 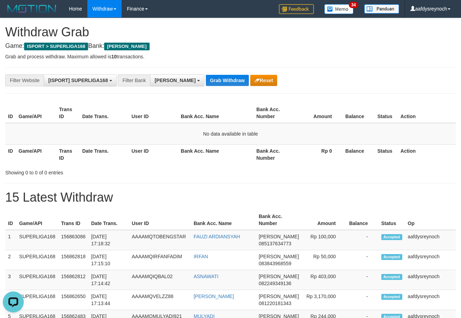 What do you see at coordinates (160, 280) in the screenshot?
I see `td: AAAAMQIQBAL02` at bounding box center [160, 280].